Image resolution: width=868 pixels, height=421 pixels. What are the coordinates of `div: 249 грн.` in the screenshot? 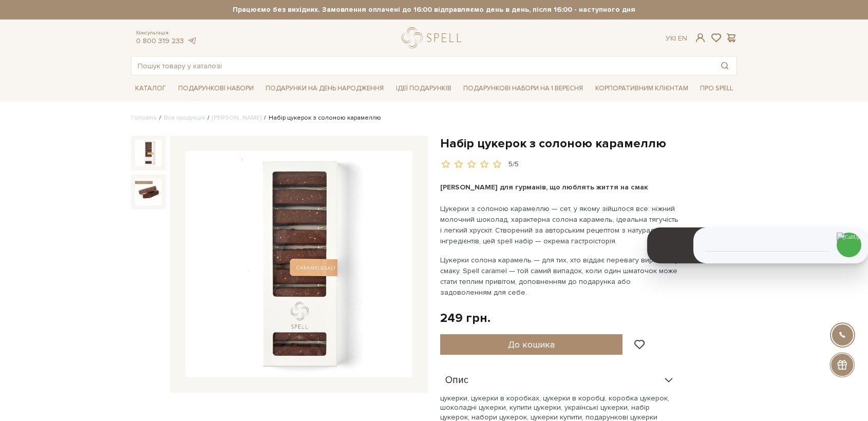 It's located at (465, 318).